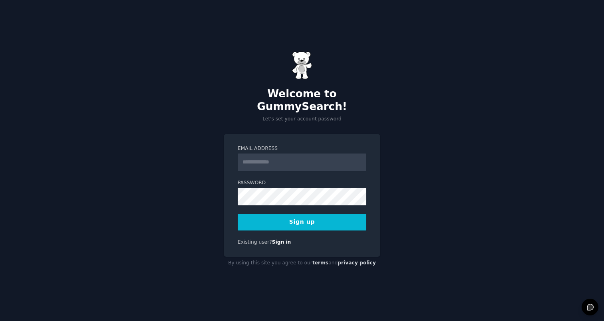 Image resolution: width=604 pixels, height=321 pixels. I want to click on span: Existing user?, so click(255, 242).